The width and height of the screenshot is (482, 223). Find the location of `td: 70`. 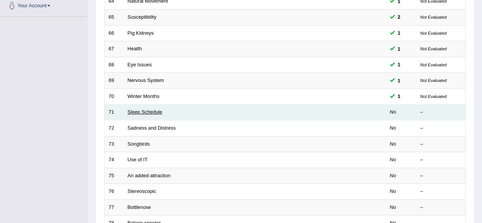

td: 70 is located at coordinates (114, 96).